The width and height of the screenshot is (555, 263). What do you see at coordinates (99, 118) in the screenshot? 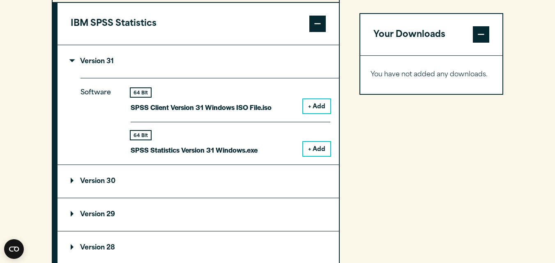
I see `p: Software` at bounding box center [99, 118].